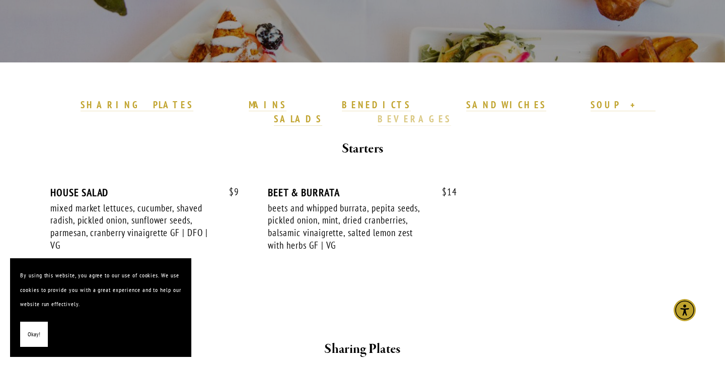 Image resolution: width=725 pixels, height=367 pixels. What do you see at coordinates (507, 105) in the screenshot?
I see `strong: SANDWICHES` at bounding box center [507, 105].